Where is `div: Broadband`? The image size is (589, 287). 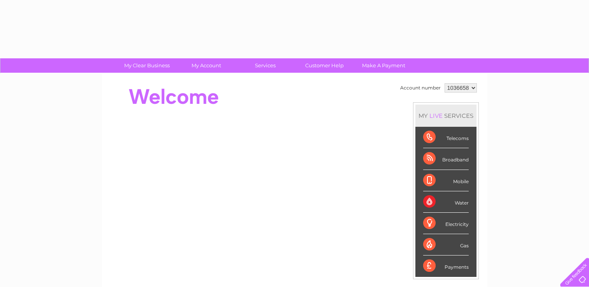
div: Broadband is located at coordinates (446, 159).